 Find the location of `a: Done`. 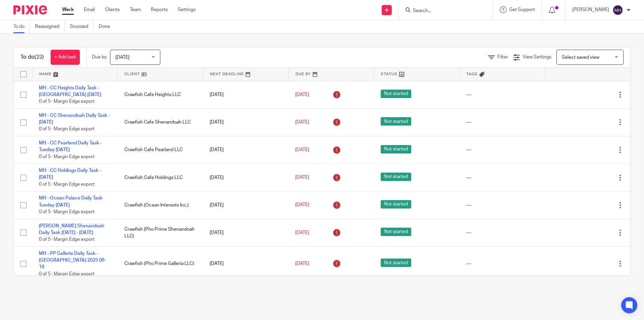

a: Done is located at coordinates (106, 26).